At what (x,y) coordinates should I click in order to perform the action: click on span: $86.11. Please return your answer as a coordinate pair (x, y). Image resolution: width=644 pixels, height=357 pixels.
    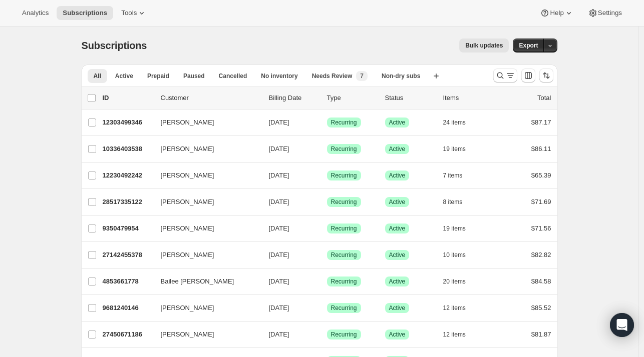
    Looking at the image, I should click on (541, 148).